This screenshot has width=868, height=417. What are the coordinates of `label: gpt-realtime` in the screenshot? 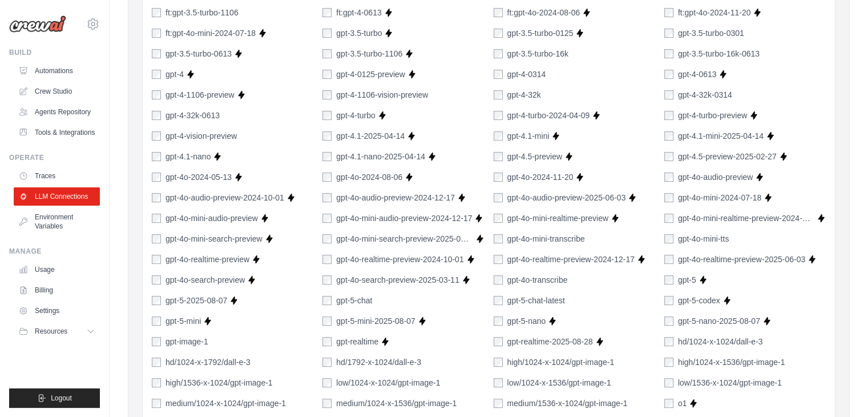 It's located at (358, 342).